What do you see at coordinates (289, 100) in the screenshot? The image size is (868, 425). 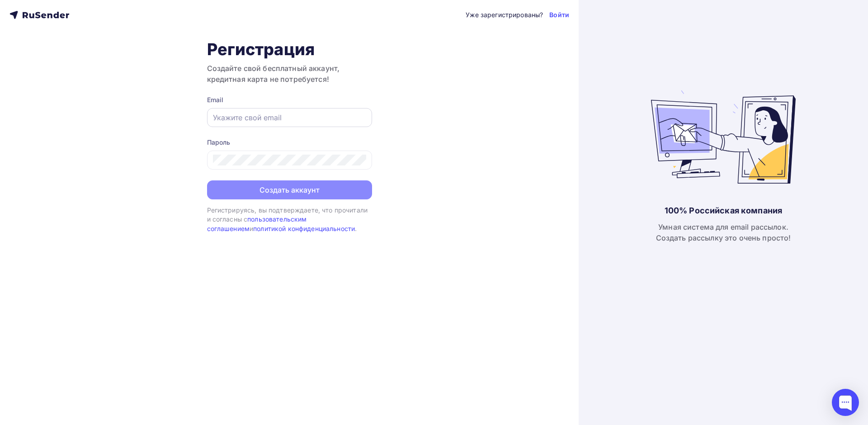 I see `div: Email` at bounding box center [289, 100].